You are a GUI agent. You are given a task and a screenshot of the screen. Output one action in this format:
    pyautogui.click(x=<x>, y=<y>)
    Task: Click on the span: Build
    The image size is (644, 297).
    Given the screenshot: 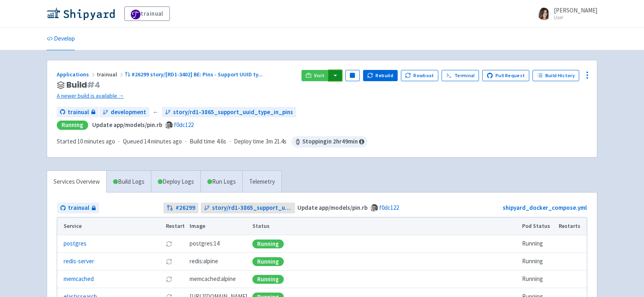 What is the action you would take?
    pyautogui.click(x=83, y=85)
    